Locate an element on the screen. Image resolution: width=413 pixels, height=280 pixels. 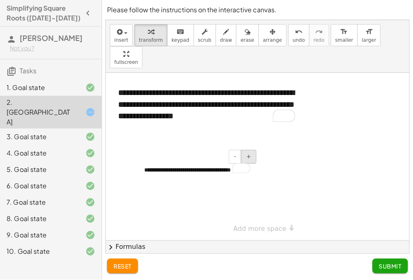
div: 10. Goal state is located at coordinates (39, 251).